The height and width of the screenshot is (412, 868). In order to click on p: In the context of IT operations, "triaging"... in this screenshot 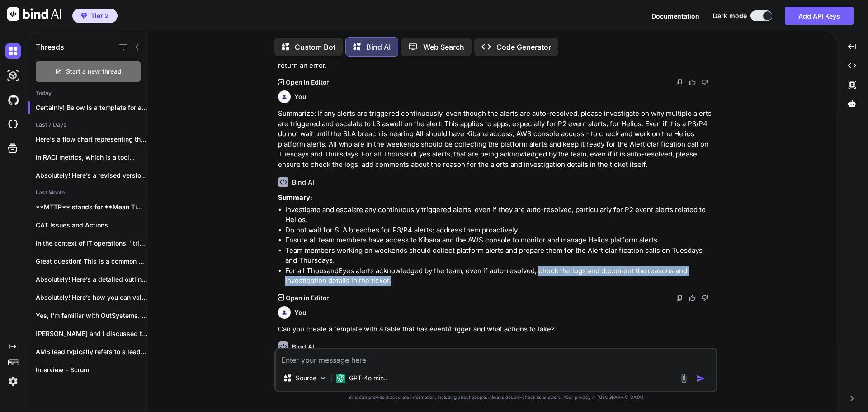, I will do `click(91, 243)`.